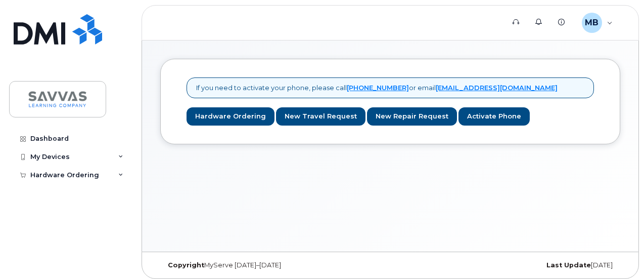 The image size is (644, 279). What do you see at coordinates (320, 116) in the screenshot?
I see `a: New Travel Request` at bounding box center [320, 116].